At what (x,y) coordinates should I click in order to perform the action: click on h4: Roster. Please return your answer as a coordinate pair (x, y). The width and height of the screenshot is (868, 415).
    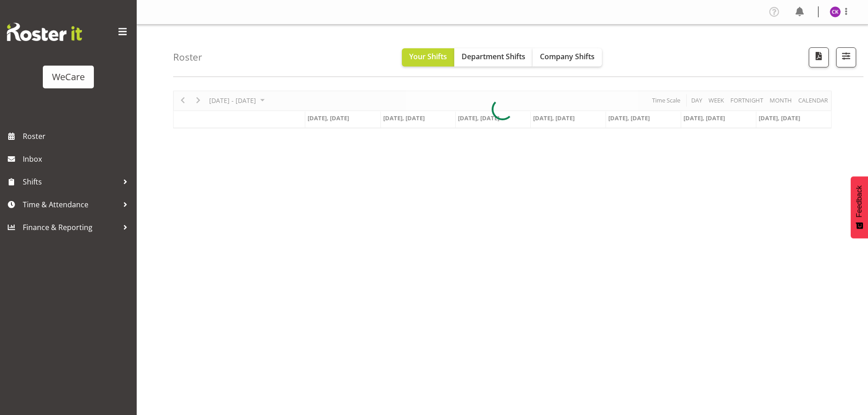
    Looking at the image, I should click on (187, 57).